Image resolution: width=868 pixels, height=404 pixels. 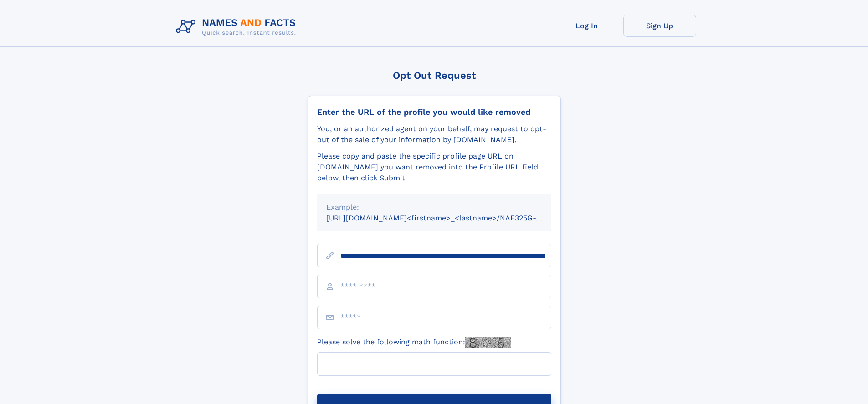 What do you see at coordinates (434, 75) in the screenshot?
I see `div: Opt Out Request` at bounding box center [434, 75].